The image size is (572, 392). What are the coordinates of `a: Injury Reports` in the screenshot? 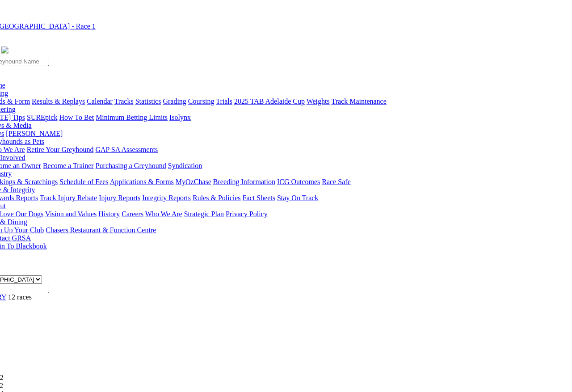 It's located at (120, 197).